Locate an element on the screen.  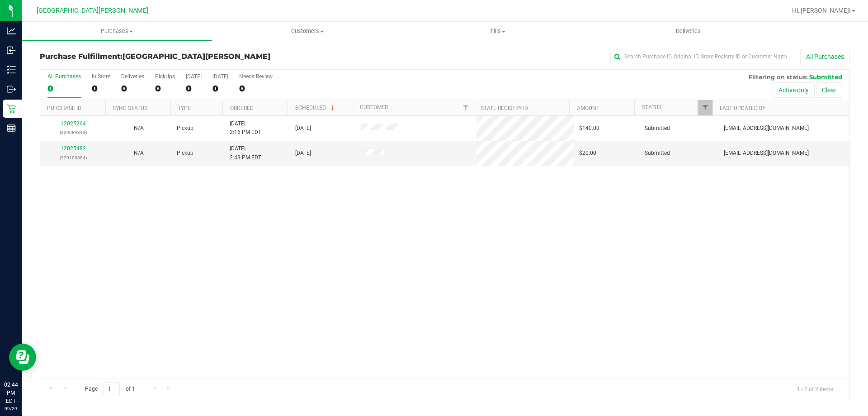
a: Scheduled is located at coordinates (315, 107).